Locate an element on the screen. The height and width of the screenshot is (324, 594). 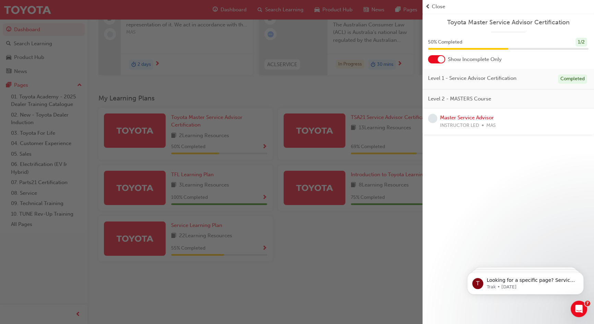
p: Message from Trak, sent 11w ago is located at coordinates (74, 30).